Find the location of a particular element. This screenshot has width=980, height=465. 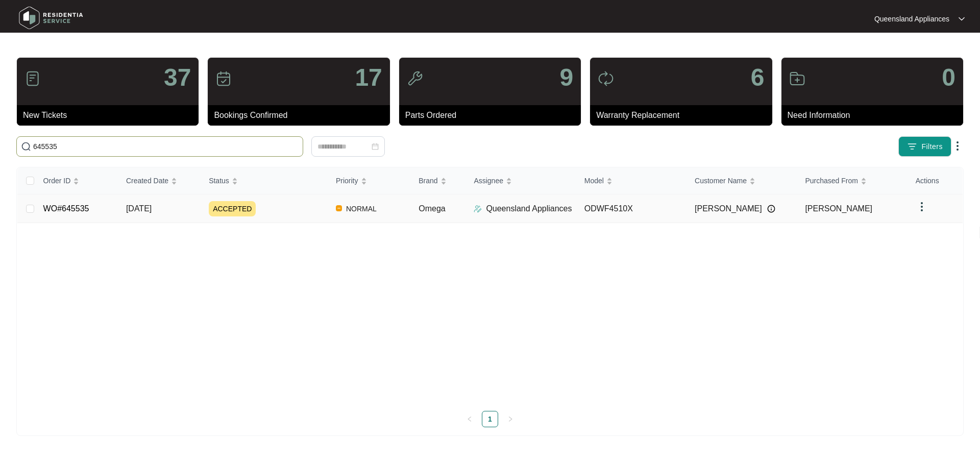

span: NORMAL is located at coordinates (361, 209).